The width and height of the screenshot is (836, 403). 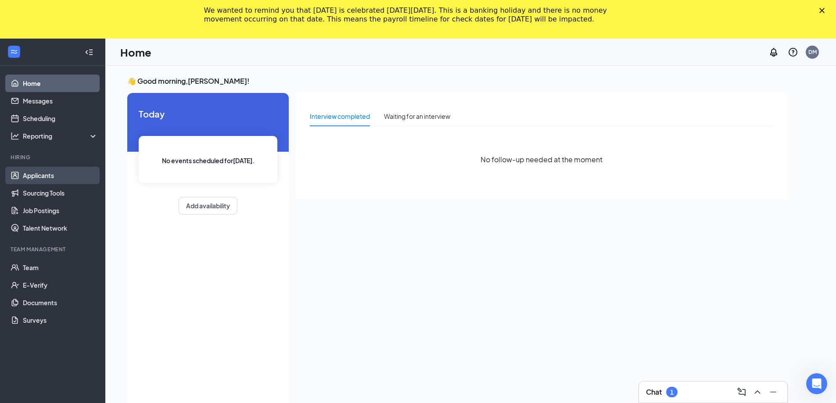 What do you see at coordinates (60, 268) in the screenshot?
I see `a: Team` at bounding box center [60, 268].